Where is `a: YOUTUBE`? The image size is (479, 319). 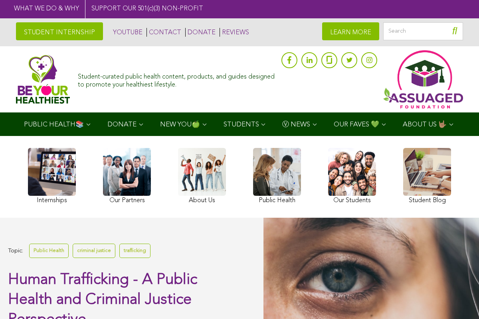 a: YOUTUBE is located at coordinates (127, 32).